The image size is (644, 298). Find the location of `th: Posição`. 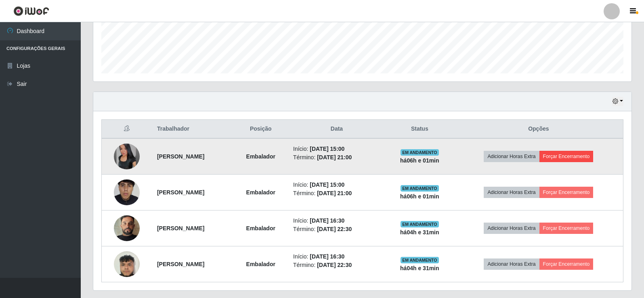

th: Posição is located at coordinates (261, 129).